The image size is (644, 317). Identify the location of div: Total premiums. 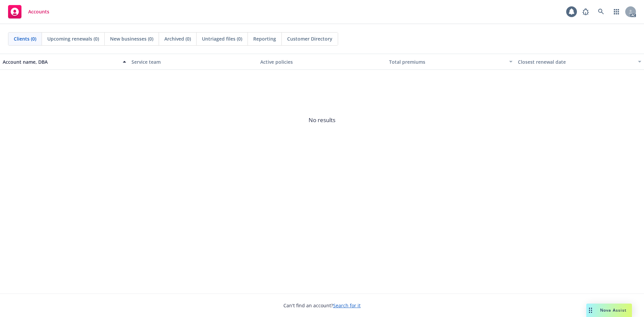
(447, 62).